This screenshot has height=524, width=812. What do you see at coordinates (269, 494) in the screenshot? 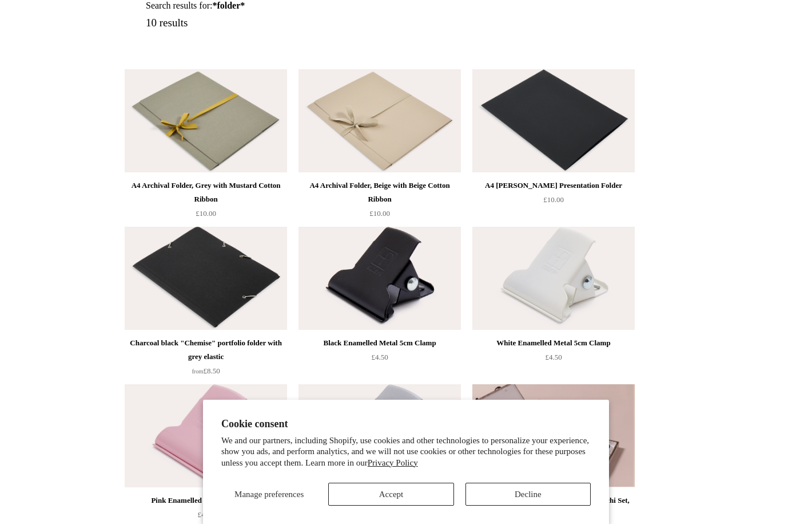
I see `span: Manage preferences` at bounding box center [269, 494].